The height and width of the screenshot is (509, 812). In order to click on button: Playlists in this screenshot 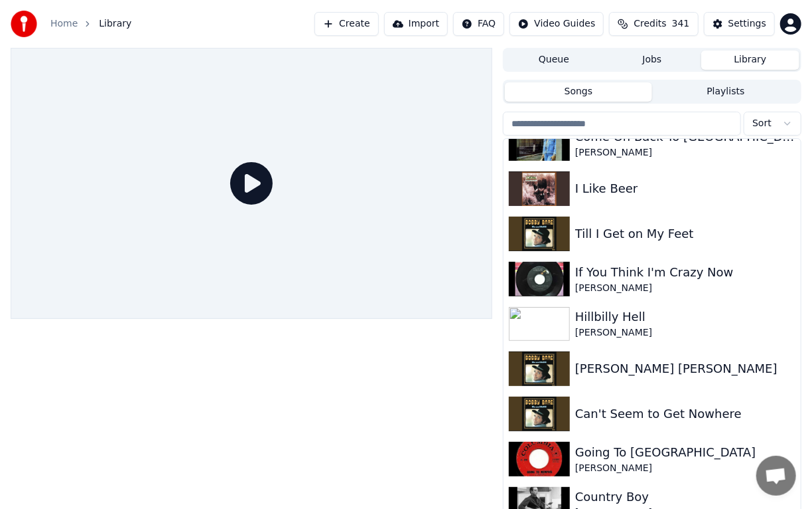, I will do `click(726, 92)`.